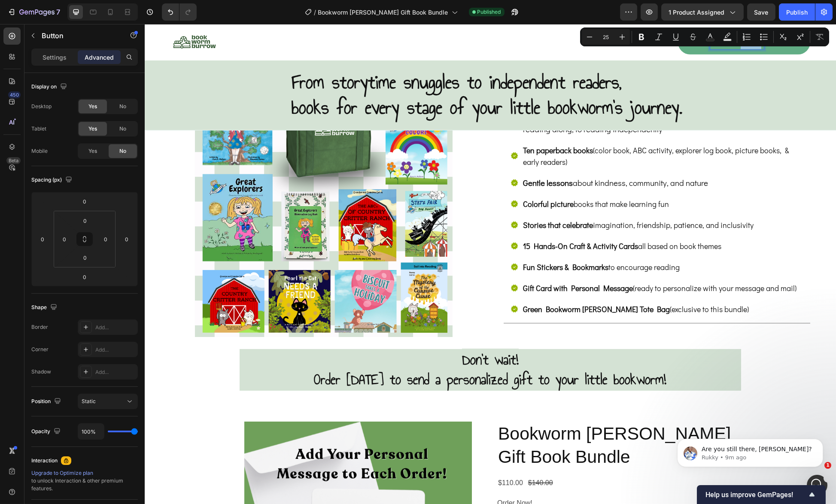  I want to click on button: Send Feedback, so click(86, 250).